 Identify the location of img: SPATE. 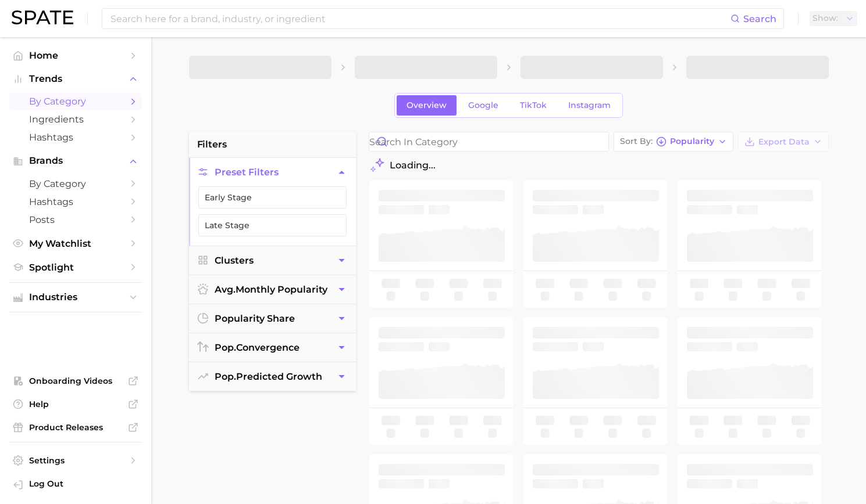
(42, 17).